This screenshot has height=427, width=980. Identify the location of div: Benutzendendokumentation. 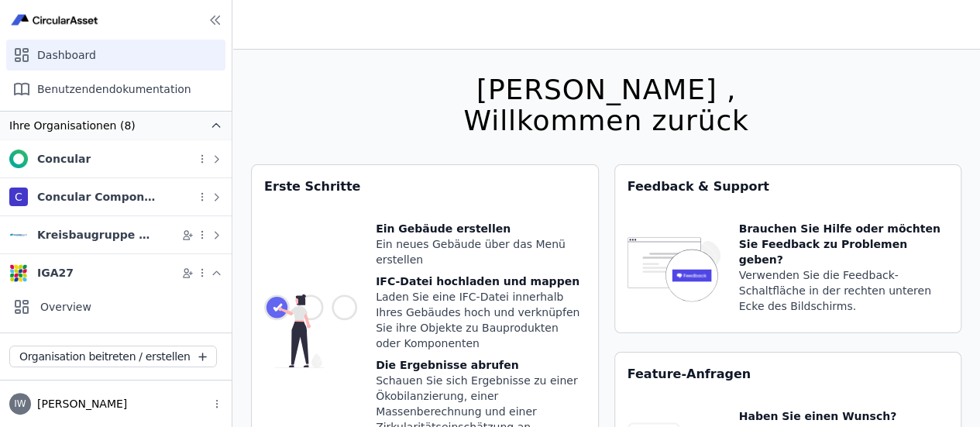
(116, 89).